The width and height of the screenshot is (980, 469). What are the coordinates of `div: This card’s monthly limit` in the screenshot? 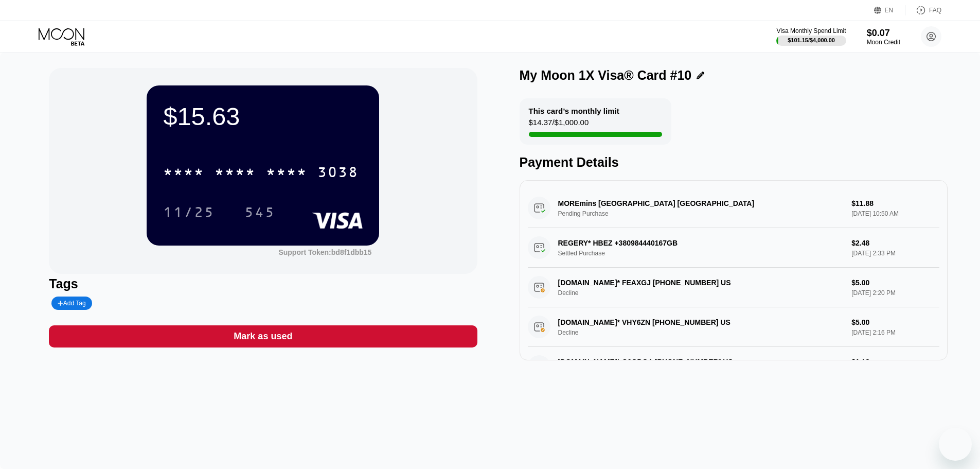 It's located at (574, 111).